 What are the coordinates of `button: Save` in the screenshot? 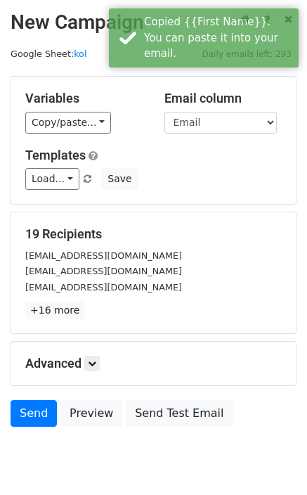 It's located at (120, 179).